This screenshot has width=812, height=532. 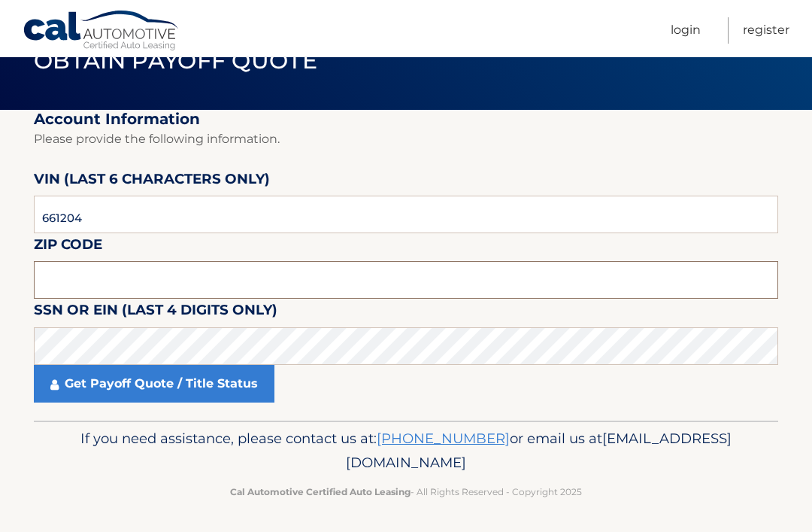 I want to click on a: Cal Automotive, so click(x=101, y=31).